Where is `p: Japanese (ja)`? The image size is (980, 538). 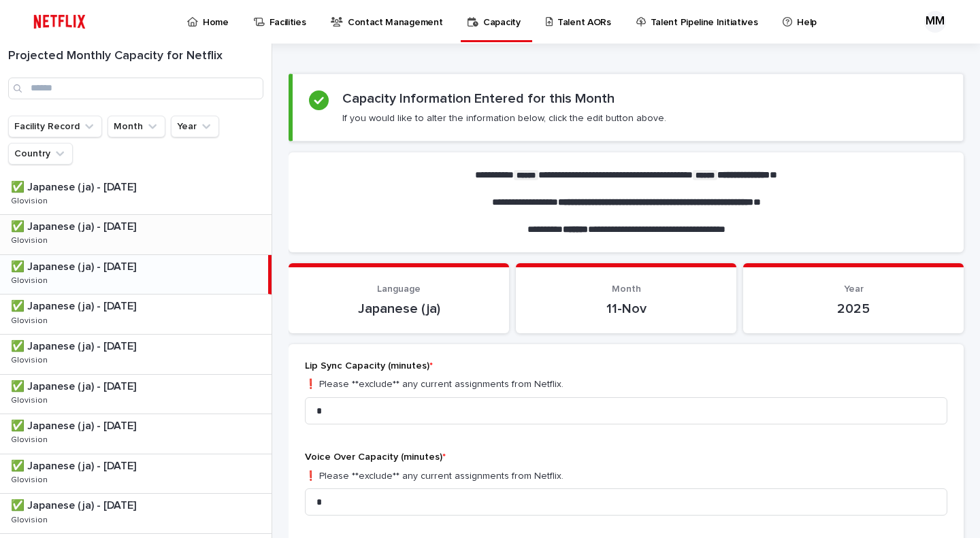
p: Japanese (ja) is located at coordinates (399, 309).